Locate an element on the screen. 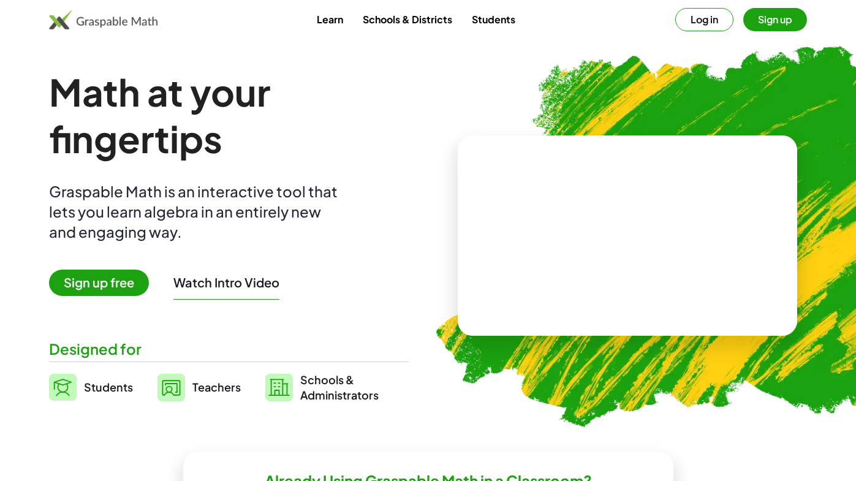  a: Teachers is located at coordinates (199, 387).